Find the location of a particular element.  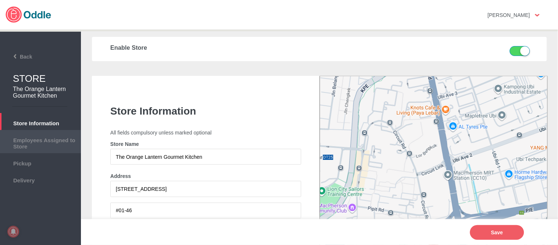

h4: Address is located at coordinates (206, 176).